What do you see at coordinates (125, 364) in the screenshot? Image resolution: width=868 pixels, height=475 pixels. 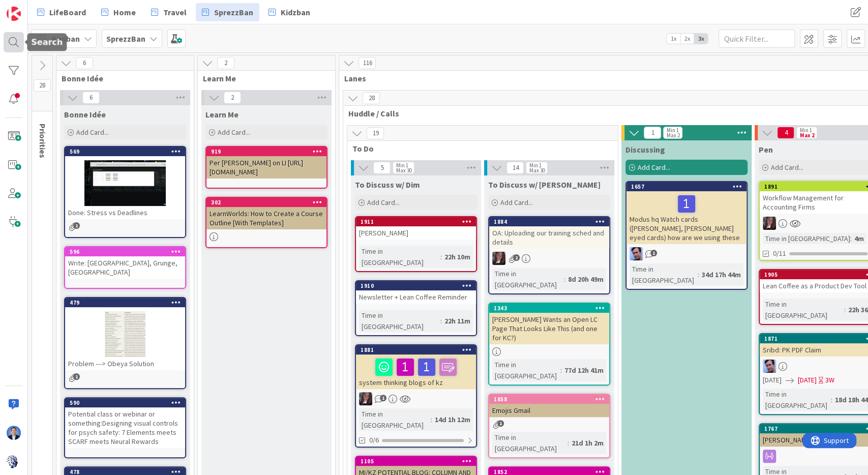 I see `div: Problem ---> Obeya Solution` at bounding box center [125, 364].